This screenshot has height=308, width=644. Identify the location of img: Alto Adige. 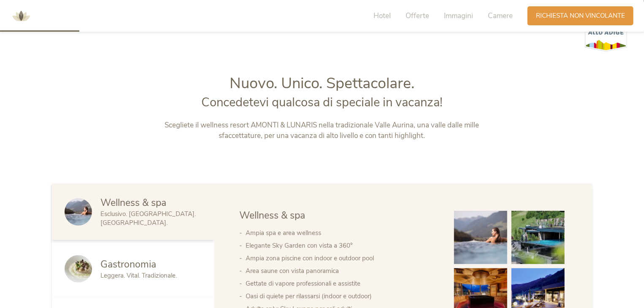
(606, 35).